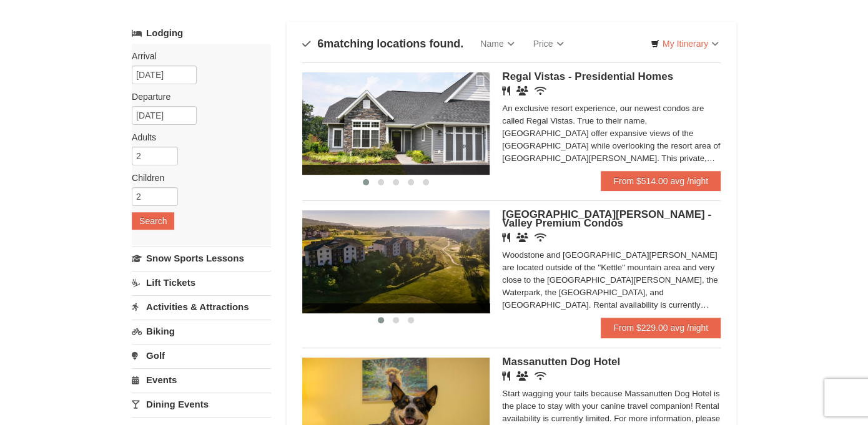 The height and width of the screenshot is (425, 868). I want to click on a: Price, so click(548, 44).